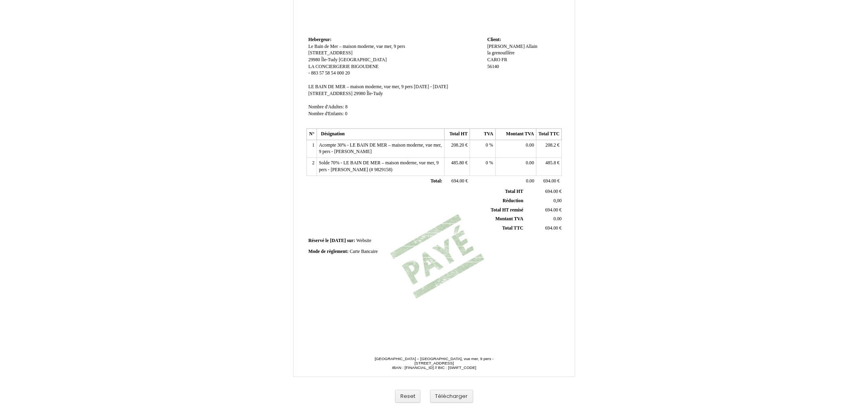 This screenshot has height=408, width=868. What do you see at coordinates (363, 240) in the screenshot?
I see `span: Website` at bounding box center [363, 240].